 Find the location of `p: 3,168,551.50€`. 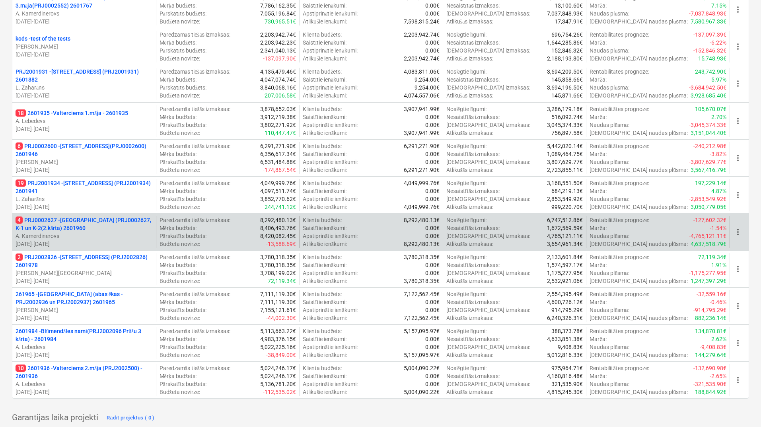

p: 3,168,551.50€ is located at coordinates (565, 183).